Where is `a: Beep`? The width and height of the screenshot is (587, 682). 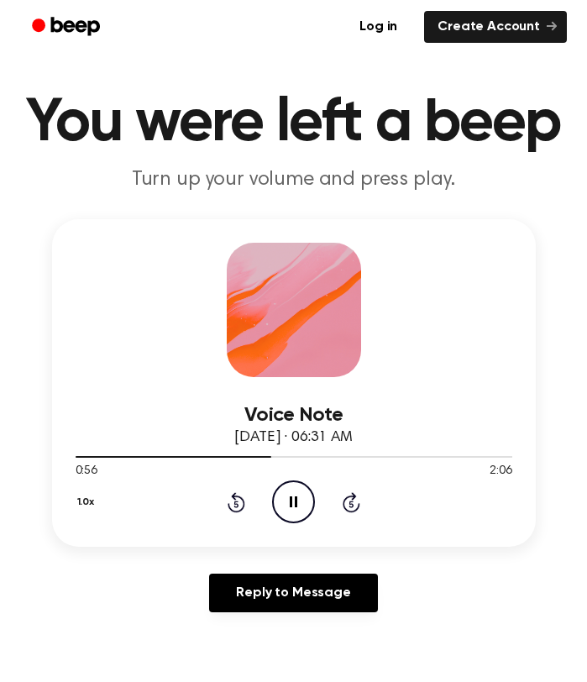
a: Beep is located at coordinates (67, 27).